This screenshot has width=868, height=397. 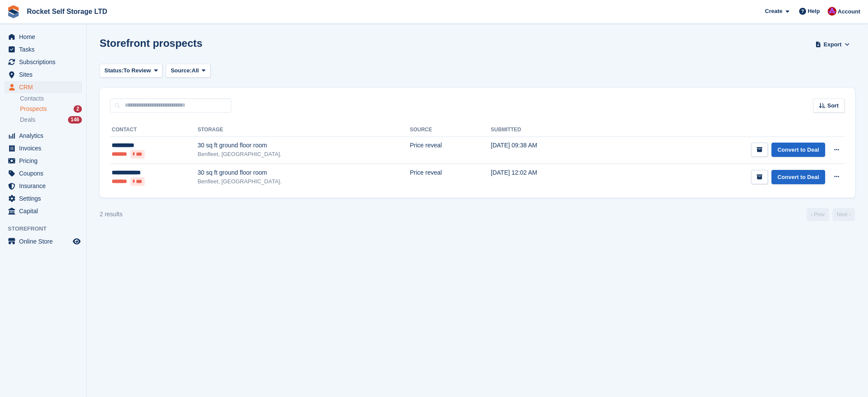 I want to click on span: Settings, so click(x=45, y=198).